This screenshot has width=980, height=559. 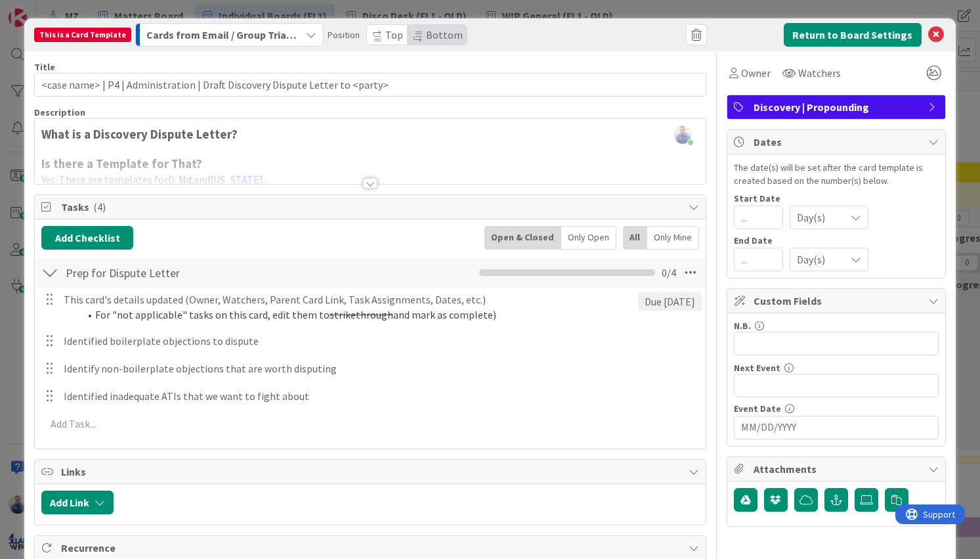 What do you see at coordinates (682, 134) in the screenshot?
I see `img: giUxrGjZtNKMuZhnGJz0o5sq7ZJoDJBO.jpg` at bounding box center [682, 134].